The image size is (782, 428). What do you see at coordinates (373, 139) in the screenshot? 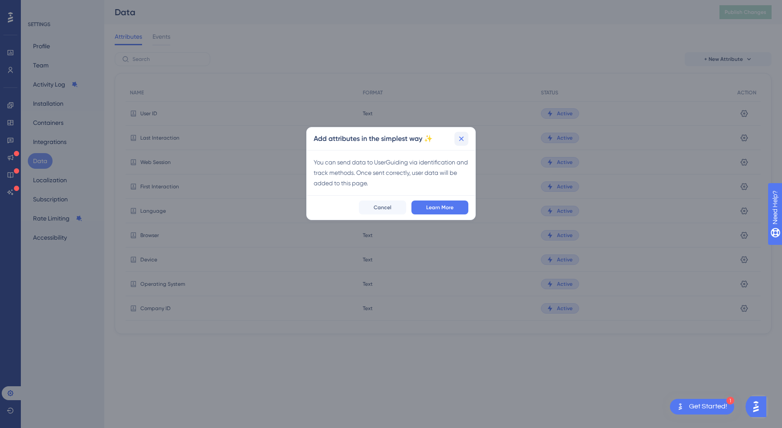
I see `h2: Add attributes in the simplest way ✨` at bounding box center [373, 139].